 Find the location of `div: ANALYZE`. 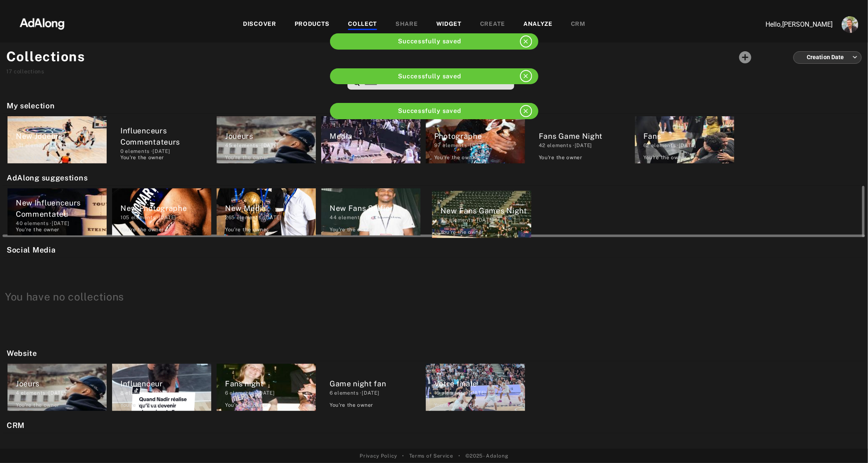

div: ANALYZE is located at coordinates (538, 25).